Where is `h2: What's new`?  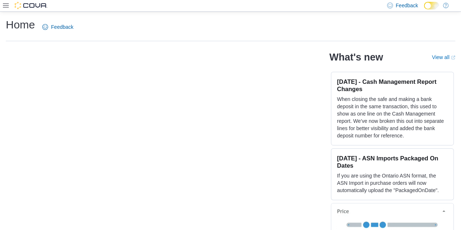 h2: What's new is located at coordinates (356, 57).